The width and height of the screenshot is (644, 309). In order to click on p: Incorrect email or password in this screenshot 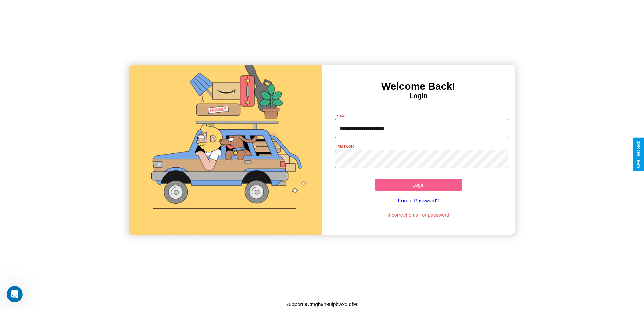, I will do `click(419, 214)`.